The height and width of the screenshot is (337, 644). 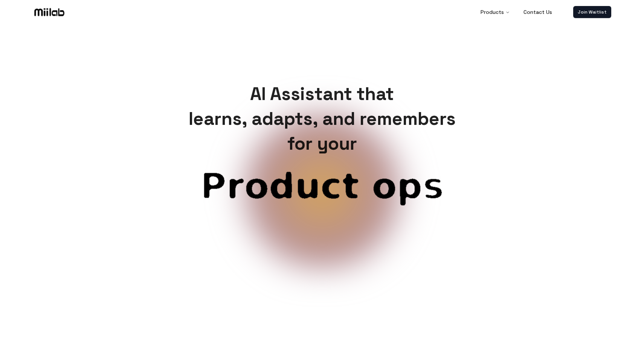 What do you see at coordinates (322, 204) in the screenshot?
I see `span: Customer service` at bounding box center [322, 204].